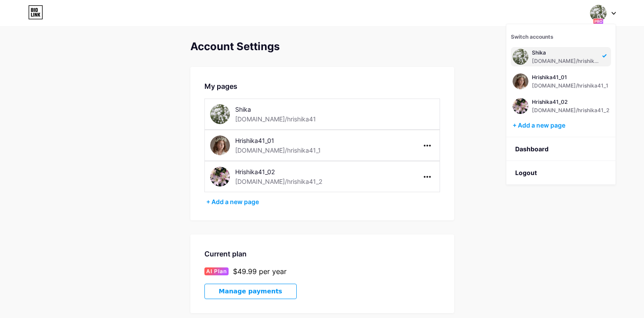  What do you see at coordinates (322, 254) in the screenshot?
I see `div: Current plan` at bounding box center [322, 254].